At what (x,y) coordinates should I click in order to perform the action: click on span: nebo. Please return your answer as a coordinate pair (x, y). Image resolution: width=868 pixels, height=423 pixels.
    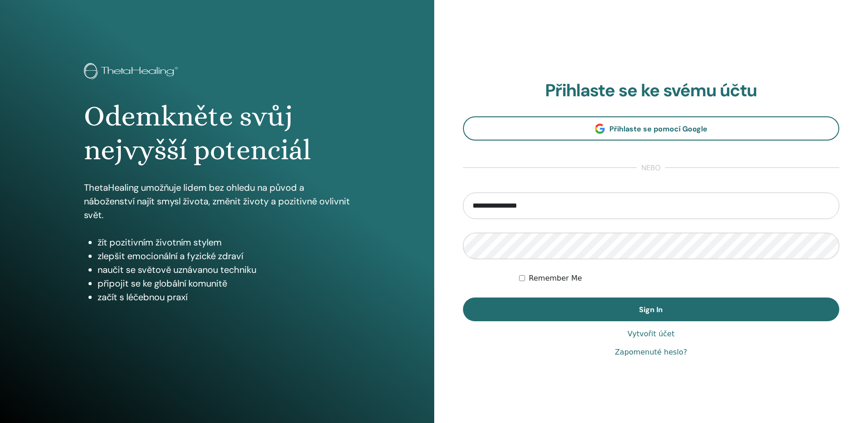
    Looking at the image, I should click on (651, 168).